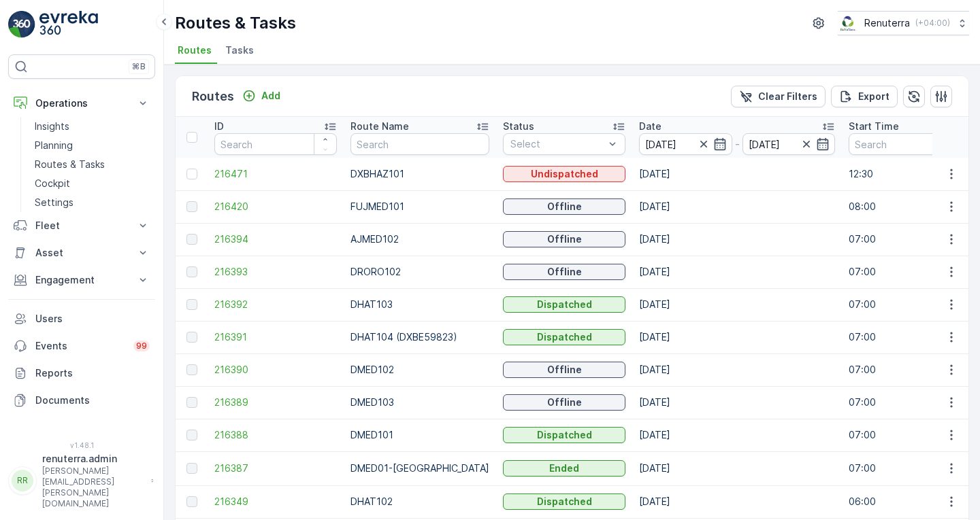 This screenshot has height=520, width=980. What do you see at coordinates (82, 225) in the screenshot?
I see `button: Fleet` at bounding box center [82, 225].